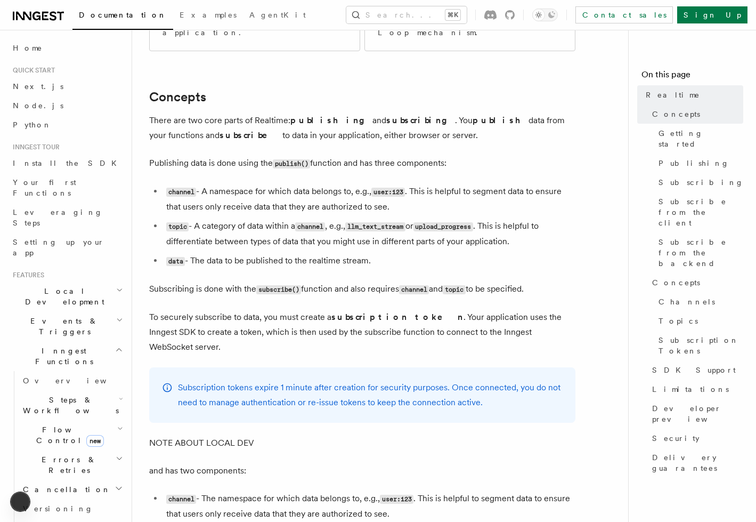  Describe the element at coordinates (701, 139) in the screenshot. I see `span: Getting started` at that location.